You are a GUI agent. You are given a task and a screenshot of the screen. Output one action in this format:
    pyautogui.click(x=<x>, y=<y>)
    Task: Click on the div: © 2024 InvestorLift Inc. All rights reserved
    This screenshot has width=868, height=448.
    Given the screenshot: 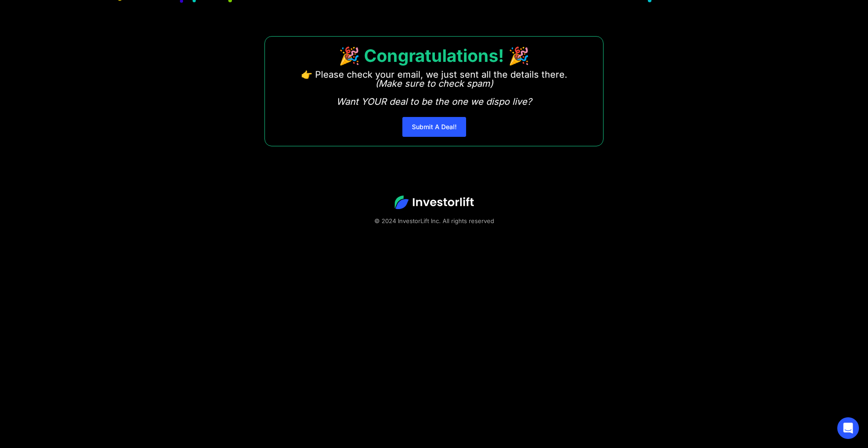 What is the action you would take?
    pyautogui.click(x=434, y=221)
    